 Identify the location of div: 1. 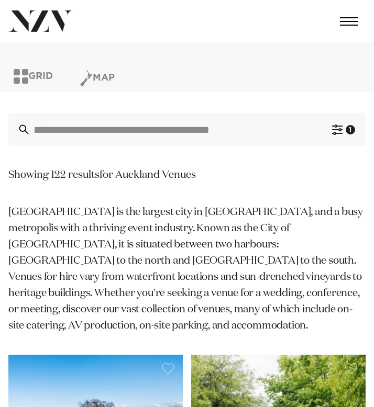
(350, 130).